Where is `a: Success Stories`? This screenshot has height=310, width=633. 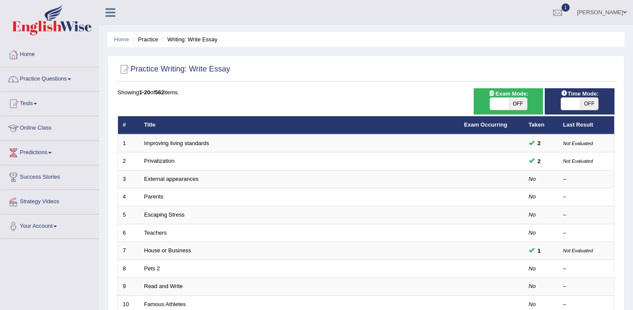 a: Success Stories is located at coordinates (50, 176).